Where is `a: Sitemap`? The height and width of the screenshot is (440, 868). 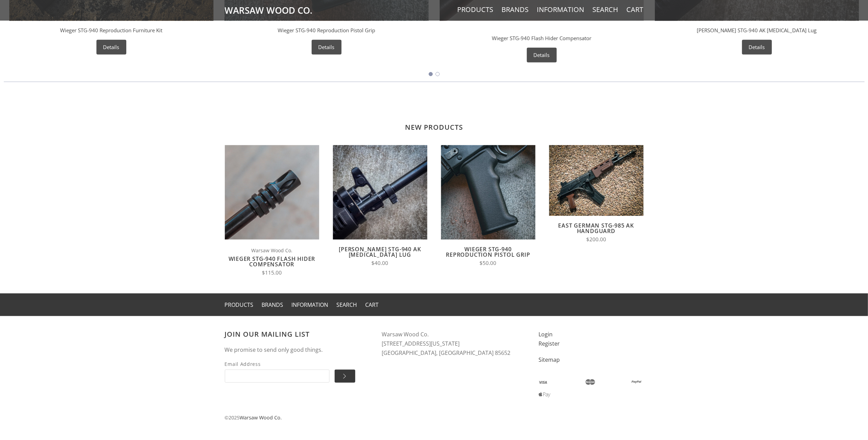 a: Sitemap is located at coordinates (550, 360).